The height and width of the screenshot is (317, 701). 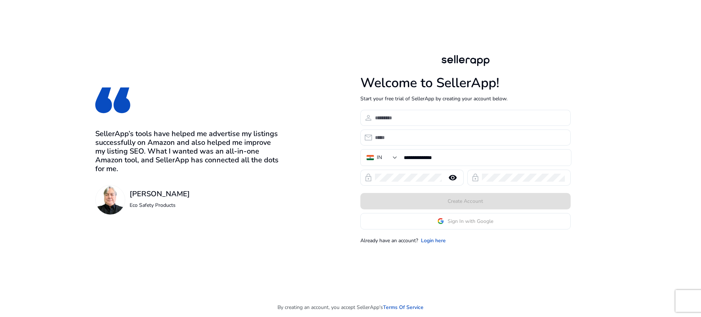 What do you see at coordinates (389, 240) in the screenshot?
I see `p: Already have an account?` at bounding box center [389, 240].